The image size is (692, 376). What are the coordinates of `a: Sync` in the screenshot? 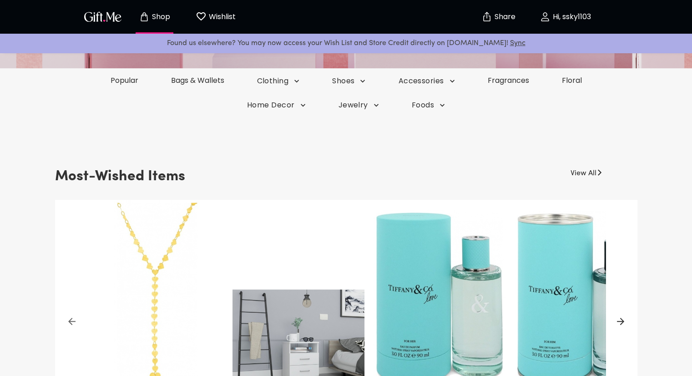 It's located at (518, 43).